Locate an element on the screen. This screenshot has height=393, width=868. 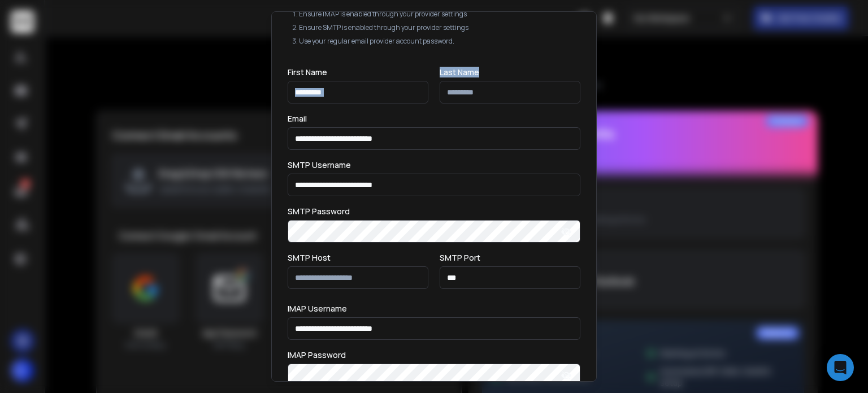
li: Use your regular email provider account password. is located at coordinates (440, 41).